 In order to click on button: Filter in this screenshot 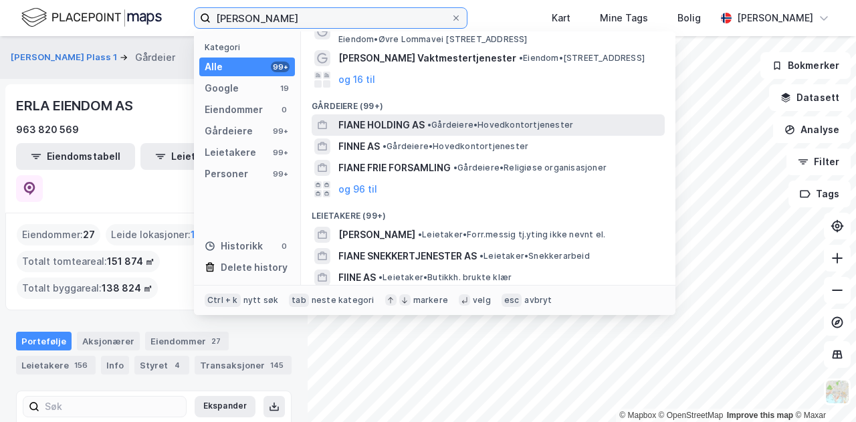, I will do `click(819, 162)`.